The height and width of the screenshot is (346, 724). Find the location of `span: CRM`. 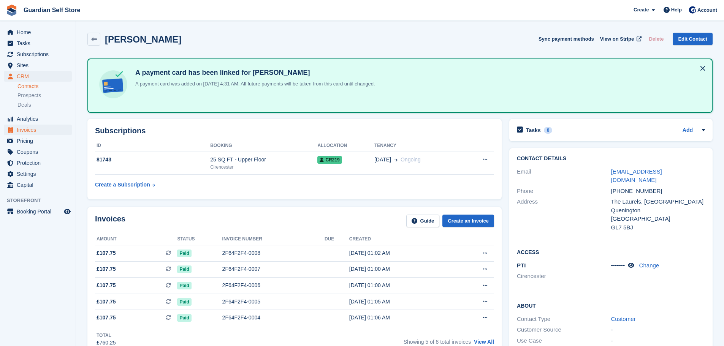

span: CRM is located at coordinates (40, 76).